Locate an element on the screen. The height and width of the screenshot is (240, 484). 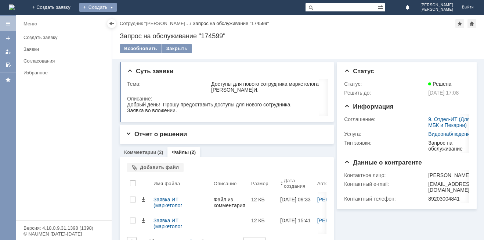
div: Создать is located at coordinates (98, 7).